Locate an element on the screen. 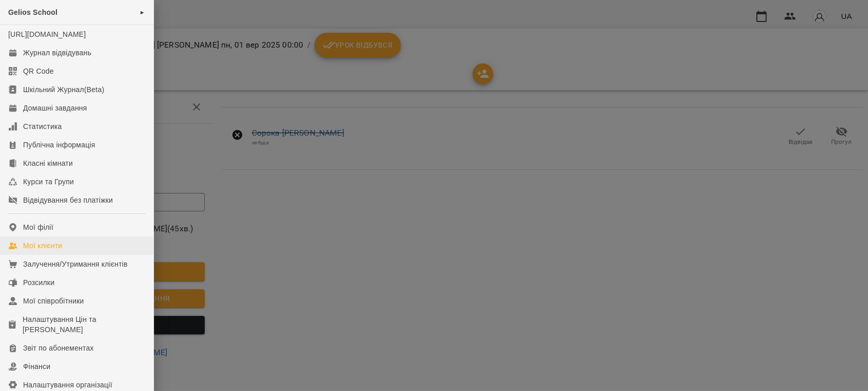 Image resolution: width=868 pixels, height=391 pixels. div: Публічна інформація is located at coordinates (59, 145).